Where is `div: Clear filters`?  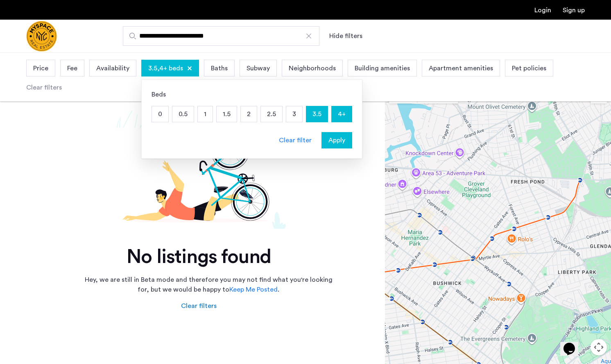
div: Clear filters is located at coordinates (44, 87).